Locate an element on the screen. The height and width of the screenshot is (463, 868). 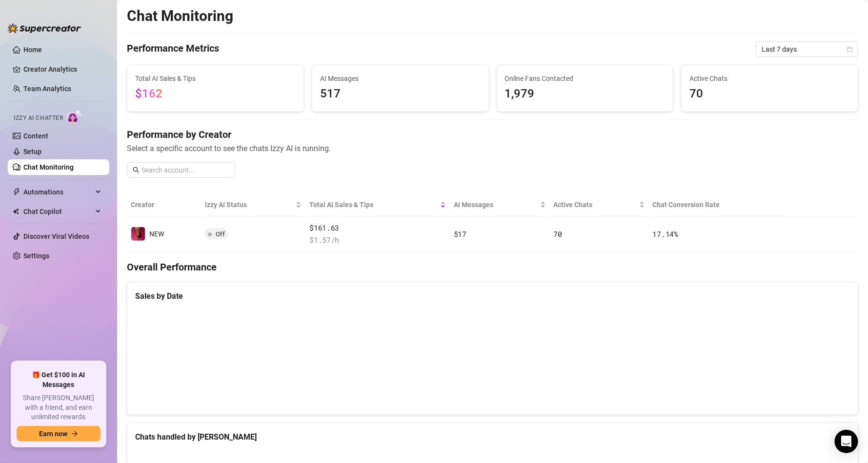
span: 17.14 % is located at coordinates (666, 234).